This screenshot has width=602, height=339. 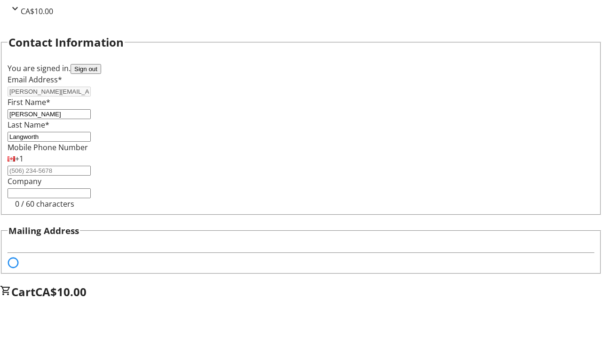 What do you see at coordinates (35, 79) in the screenshot?
I see `label: Email Address*` at bounding box center [35, 79].